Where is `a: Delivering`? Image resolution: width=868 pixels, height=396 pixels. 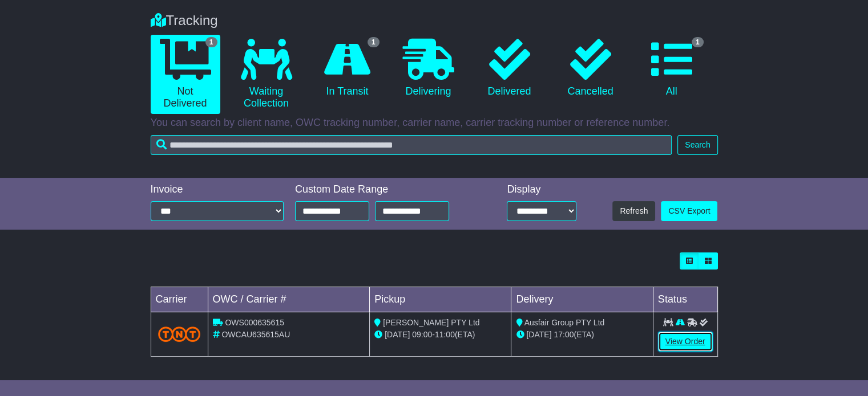 a: Delivering is located at coordinates (429, 68).